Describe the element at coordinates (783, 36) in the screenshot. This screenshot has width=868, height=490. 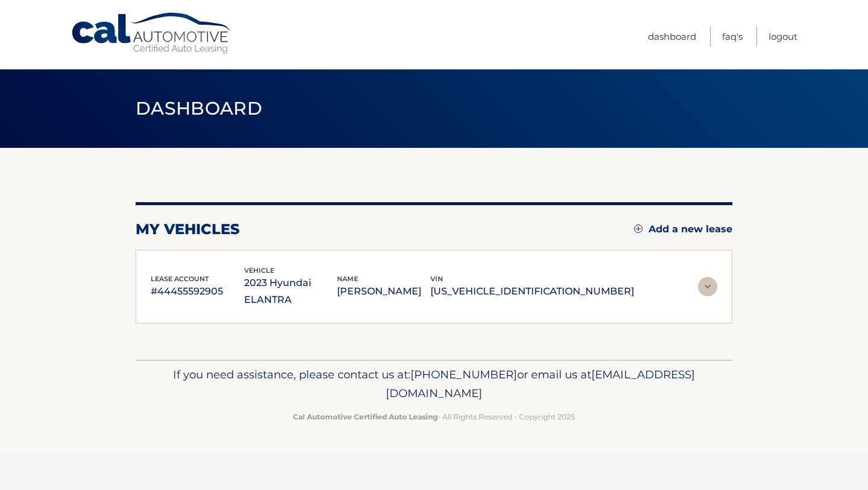
I see `a: Logout` at that location.